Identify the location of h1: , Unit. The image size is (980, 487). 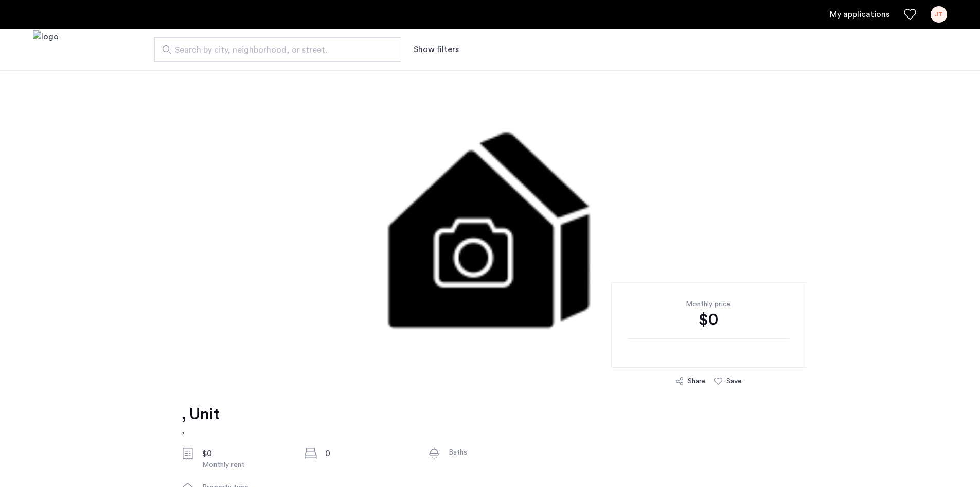
(200, 414).